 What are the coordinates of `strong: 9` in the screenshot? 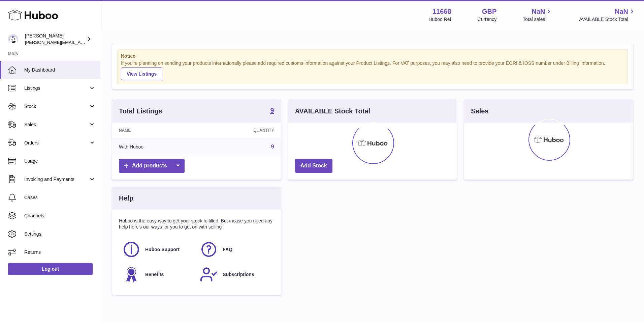 It's located at (273, 110).